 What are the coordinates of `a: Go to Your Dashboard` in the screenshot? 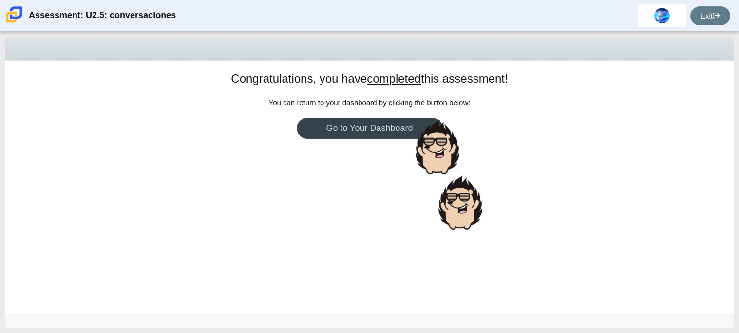 It's located at (370, 128).